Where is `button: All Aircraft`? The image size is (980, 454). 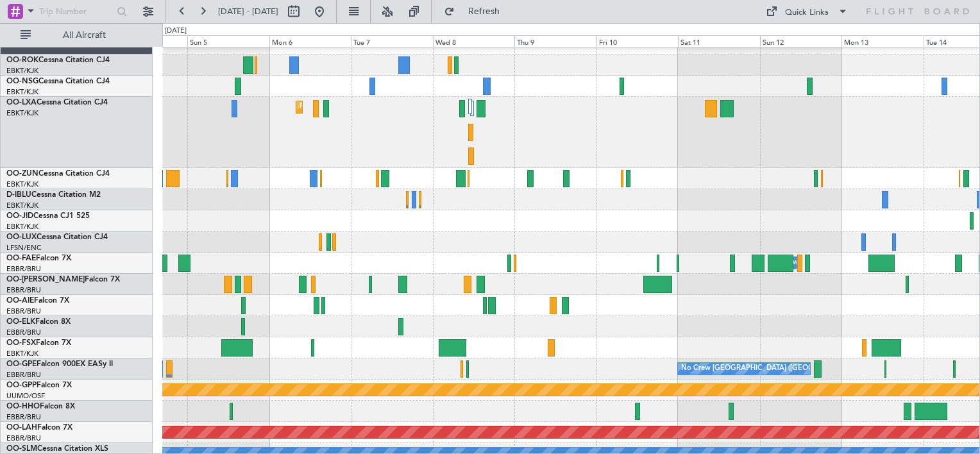
button: All Aircraft is located at coordinates (76, 36).